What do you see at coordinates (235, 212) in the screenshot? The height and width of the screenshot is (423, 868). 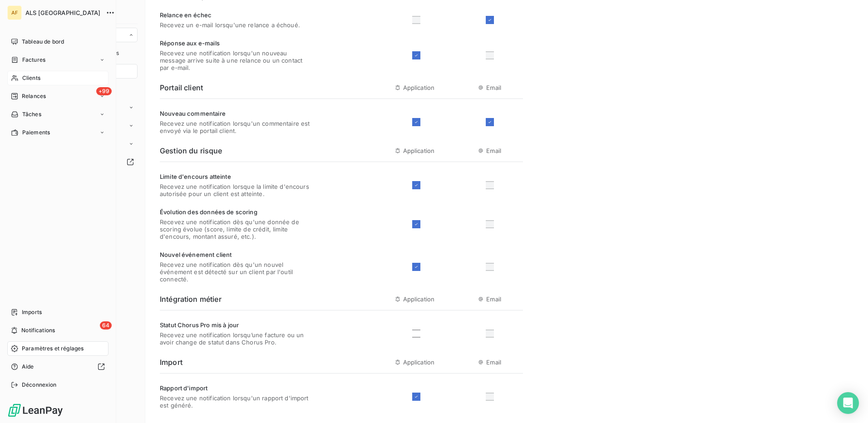 I see `span: Évolution des données de scoring` at bounding box center [235, 212].